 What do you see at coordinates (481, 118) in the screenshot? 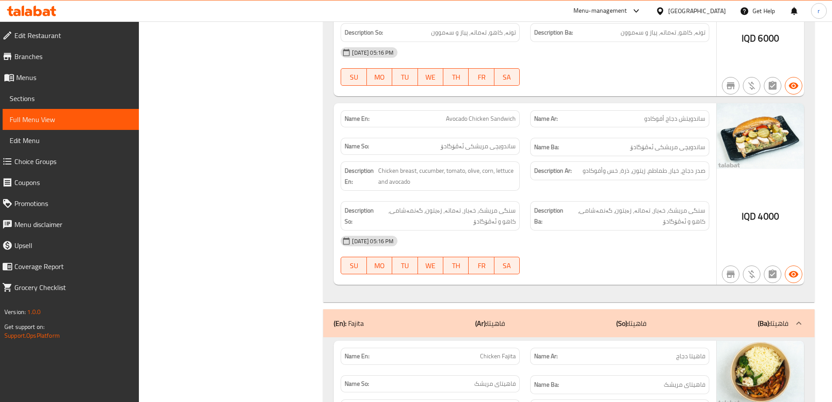
I see `span: Avocado Chicken Sandwich` at bounding box center [481, 118].